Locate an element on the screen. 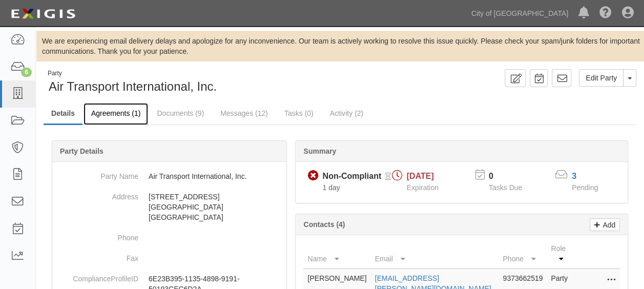 This screenshot has width=644, height=289. div: Party is located at coordinates (132, 73).